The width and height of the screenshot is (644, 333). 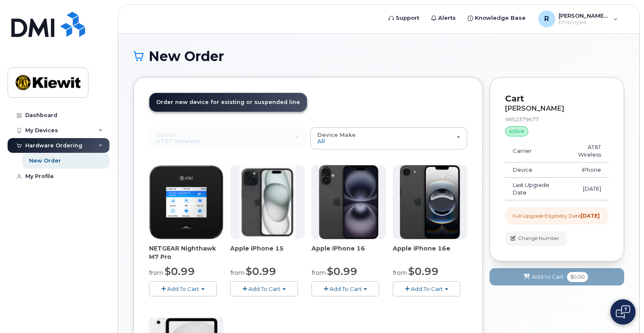 I want to click on img: iphone16e.png, so click(x=430, y=202).